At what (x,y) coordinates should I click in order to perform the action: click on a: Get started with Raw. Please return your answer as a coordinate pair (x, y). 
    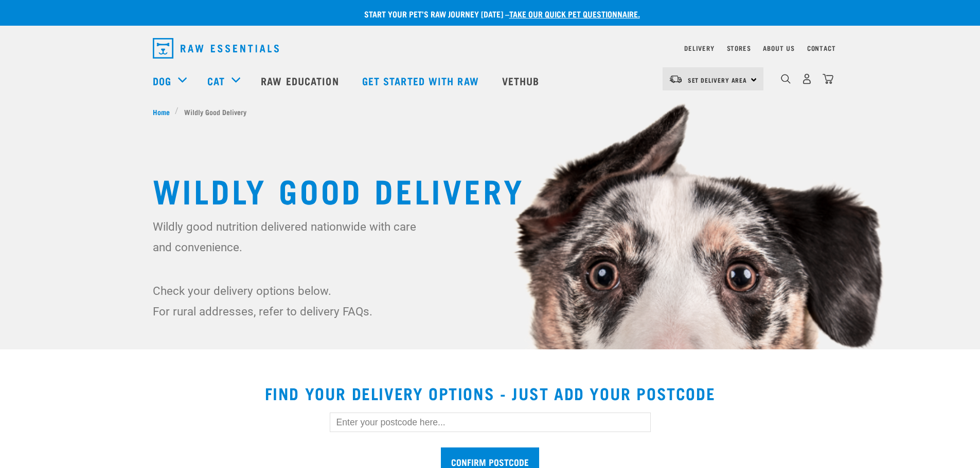
    Looking at the image, I should click on (422, 81).